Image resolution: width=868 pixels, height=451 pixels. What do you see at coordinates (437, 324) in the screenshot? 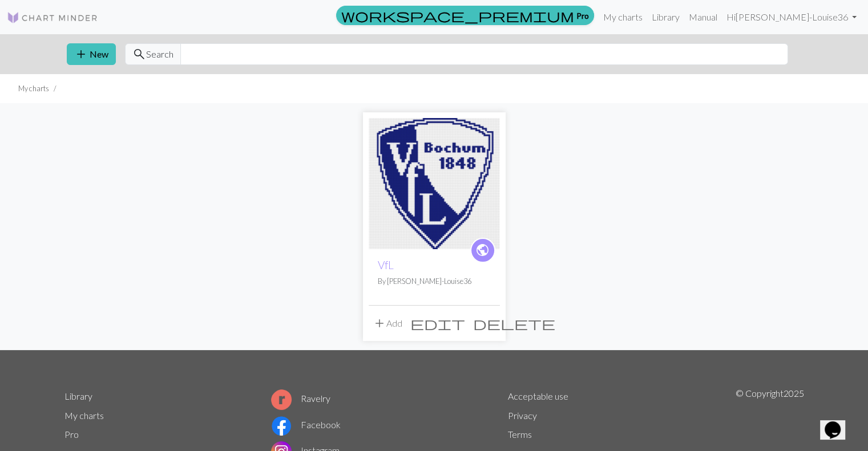
I see `span: edit` at bounding box center [437, 324].